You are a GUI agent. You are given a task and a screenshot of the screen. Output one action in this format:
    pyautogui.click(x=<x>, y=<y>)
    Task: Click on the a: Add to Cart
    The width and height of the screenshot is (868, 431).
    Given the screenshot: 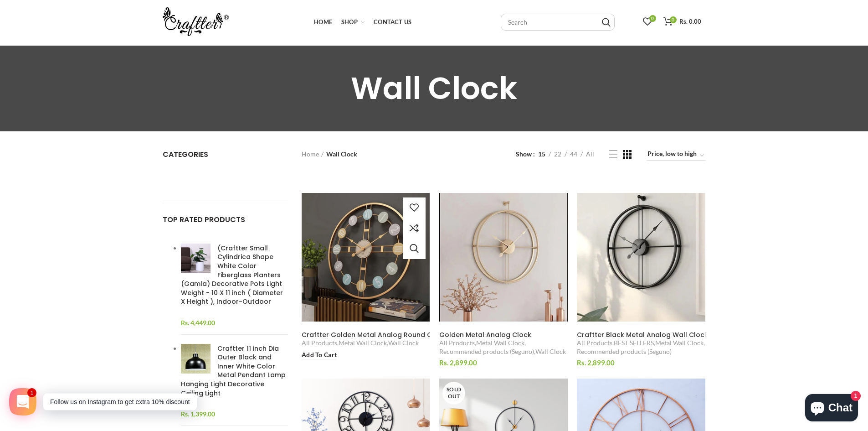 What is the action you would take?
    pyautogui.click(x=319, y=355)
    